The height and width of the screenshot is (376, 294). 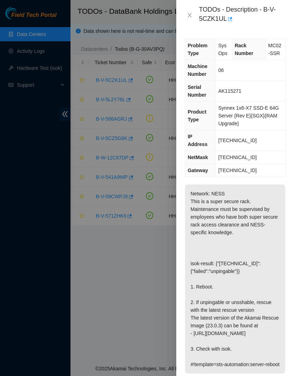 I want to click on span: Synnex 1x6-X7 SSD-E 64G Server {Rev E}{SGX}{RAM Upgrade}, so click(x=249, y=116).